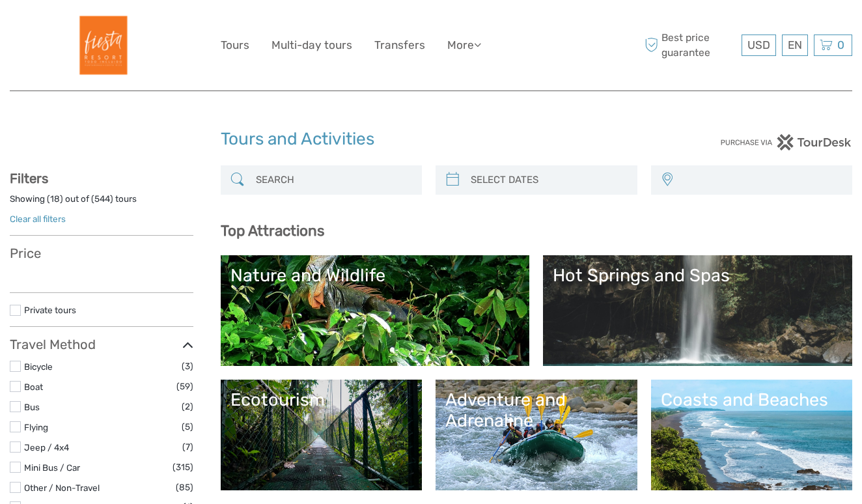 The height and width of the screenshot is (504, 862). Describe the element at coordinates (786, 142) in the screenshot. I see `img: PurchaseViaTourDesk.png` at that location.